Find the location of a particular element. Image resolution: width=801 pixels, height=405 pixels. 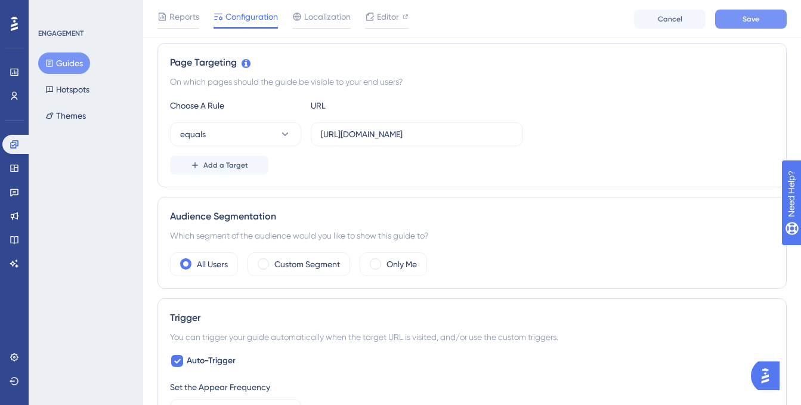

span: Reports is located at coordinates (184, 17).